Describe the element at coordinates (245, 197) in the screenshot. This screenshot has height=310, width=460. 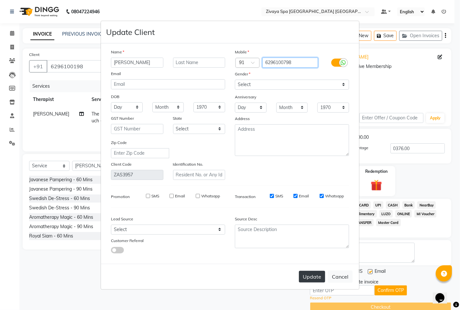
I see `label: Transaction` at that location.